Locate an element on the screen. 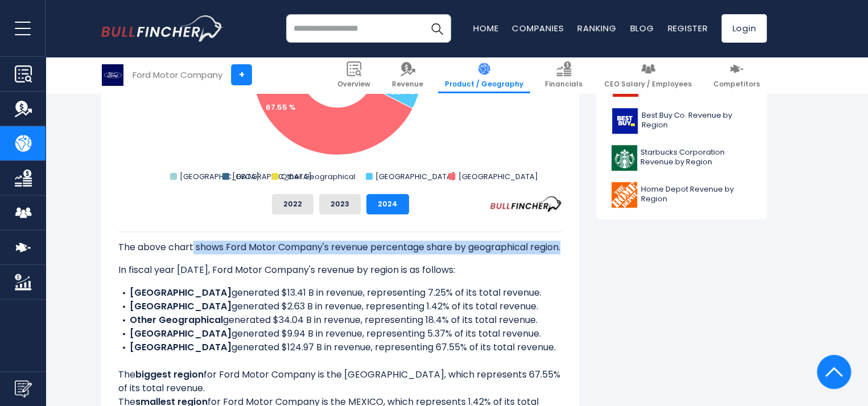 This screenshot has height=406, width=868. span: Best Buy Co. Revenue by Region is located at coordinates (696, 120).